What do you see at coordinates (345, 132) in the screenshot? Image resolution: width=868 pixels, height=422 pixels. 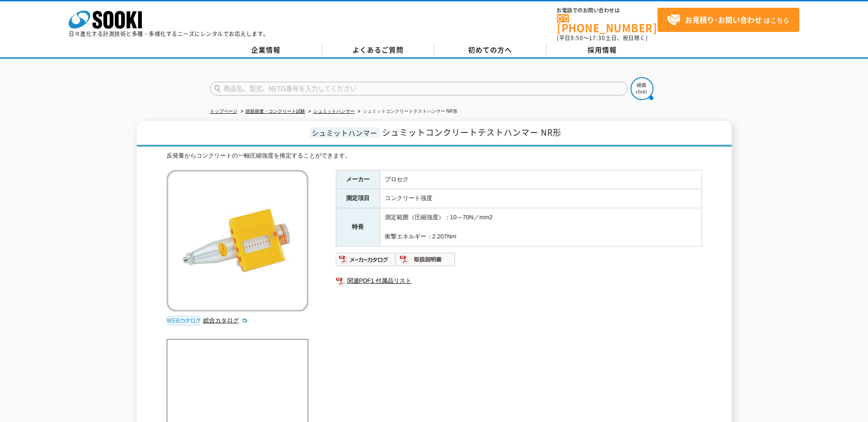 I see `span: シュミットハンマー` at bounding box center [345, 132].